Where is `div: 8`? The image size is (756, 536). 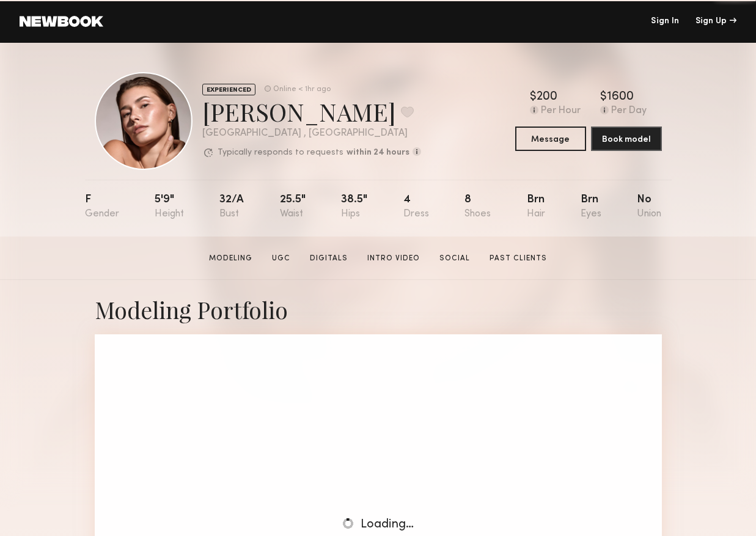
div: 8 is located at coordinates (477, 207).